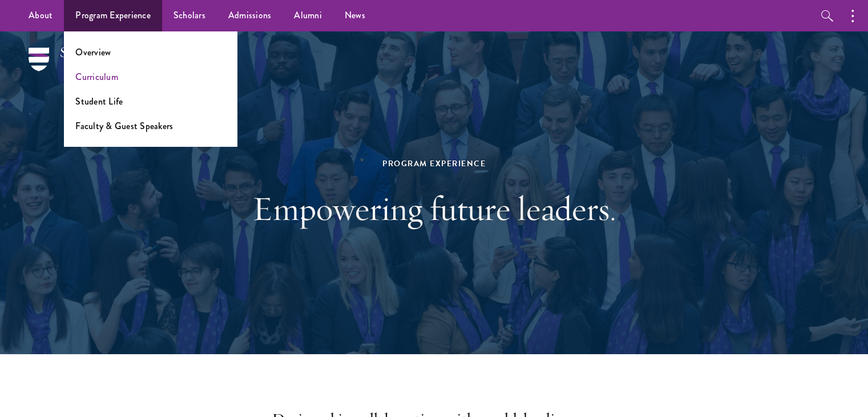 Image resolution: width=868 pixels, height=417 pixels. I want to click on a: Faculty & Guest Speakers, so click(124, 126).